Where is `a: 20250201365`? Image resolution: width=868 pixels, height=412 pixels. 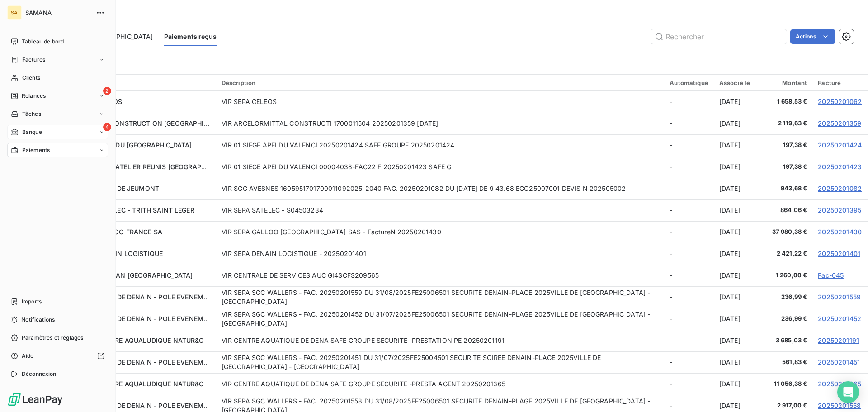
a: 20250201365 is located at coordinates (840, 384).